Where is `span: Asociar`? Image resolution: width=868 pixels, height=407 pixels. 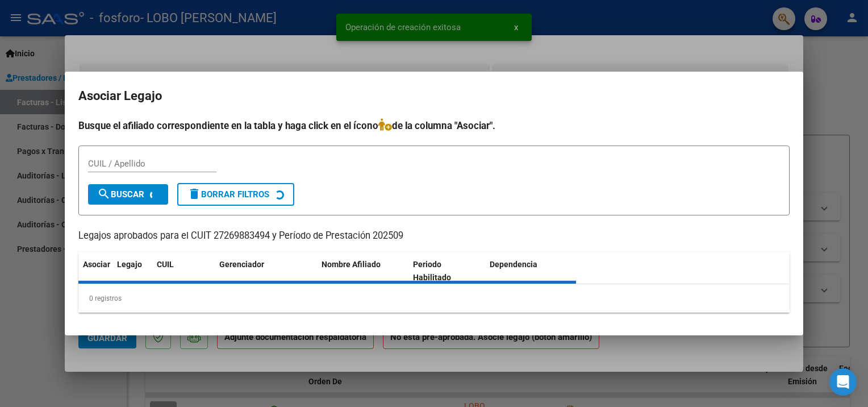 span: Asociar is located at coordinates (96, 265).